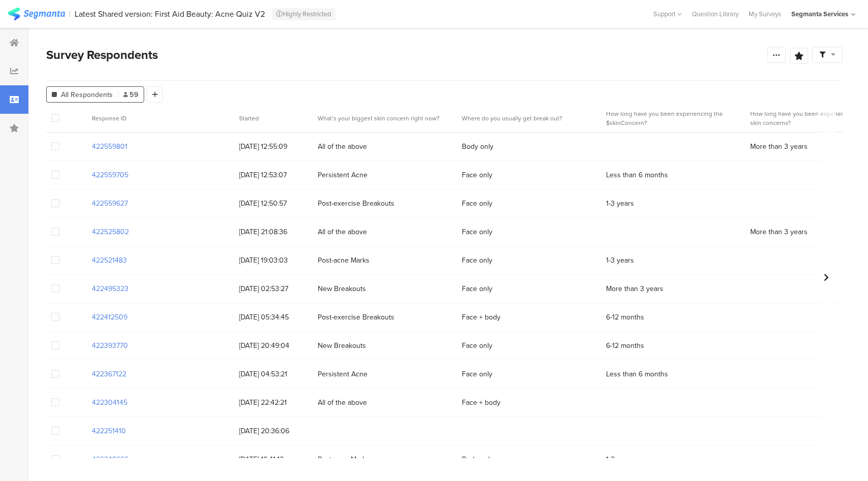 This screenshot has width=868, height=481. What do you see at coordinates (110, 317) in the screenshot?
I see `section: 422412509` at bounding box center [110, 317].